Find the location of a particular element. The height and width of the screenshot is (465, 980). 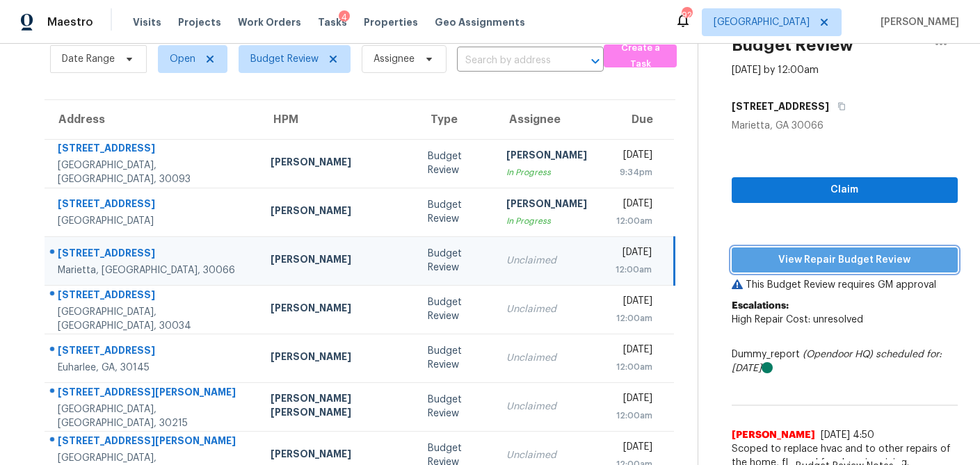

p: This Budget Review requires GM approval is located at coordinates (845, 285).